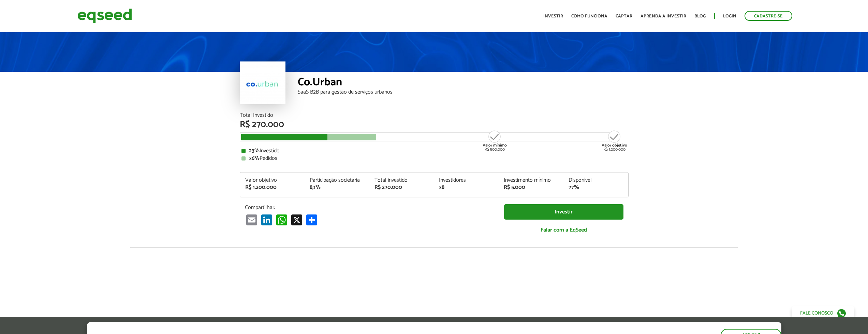  What do you see at coordinates (463, 92) in the screenshot?
I see `div: SaaS B2B para gestão de serviços urbanos` at bounding box center [463, 92].